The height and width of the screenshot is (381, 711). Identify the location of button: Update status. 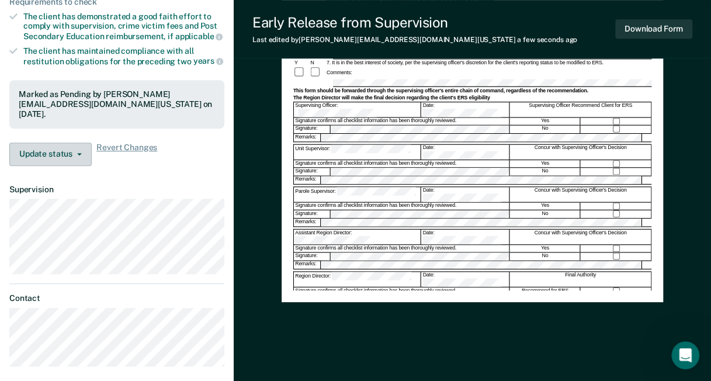
(50, 154).